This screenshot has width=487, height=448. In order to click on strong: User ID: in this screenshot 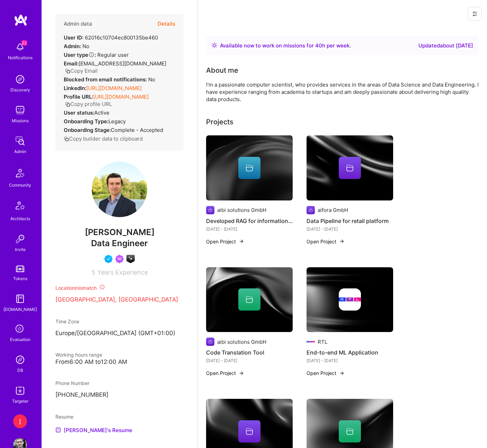, I will do `click(73, 37)`.